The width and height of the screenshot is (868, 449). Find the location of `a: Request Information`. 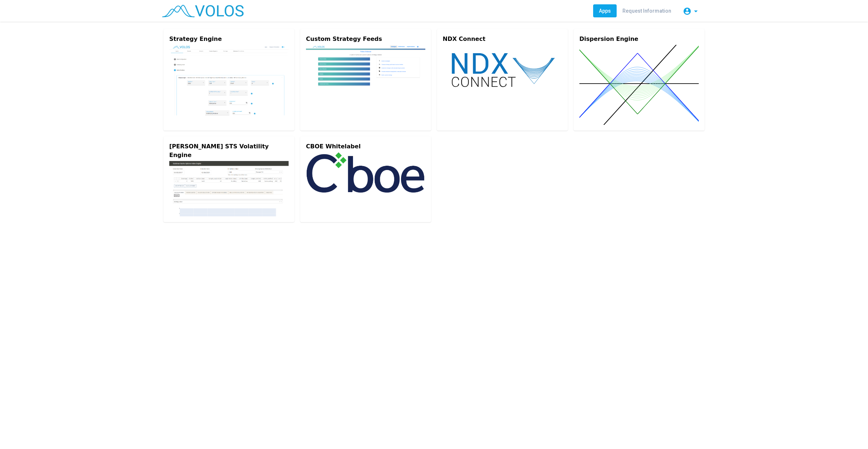

a: Request Information is located at coordinates (647, 11).